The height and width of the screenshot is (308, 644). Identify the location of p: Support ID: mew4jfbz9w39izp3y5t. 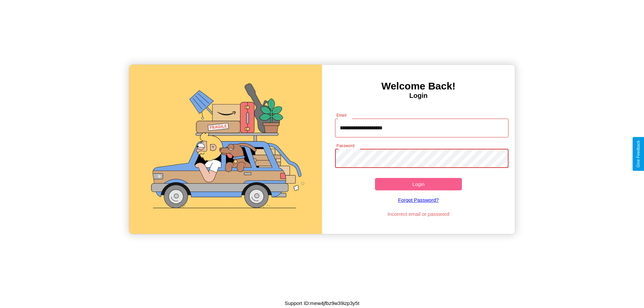
(322, 303).